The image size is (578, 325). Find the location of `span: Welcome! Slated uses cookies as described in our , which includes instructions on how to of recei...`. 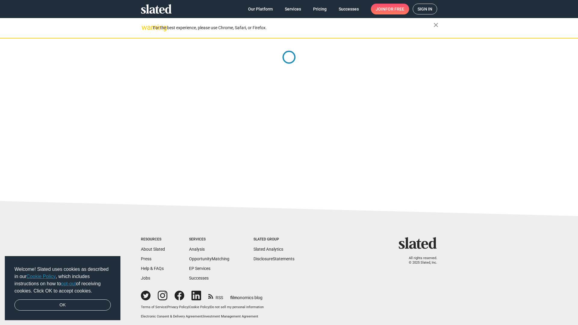

span: Welcome! Slated uses cookies as described in our , which includes instructions on how to of recei... is located at coordinates (63, 280).